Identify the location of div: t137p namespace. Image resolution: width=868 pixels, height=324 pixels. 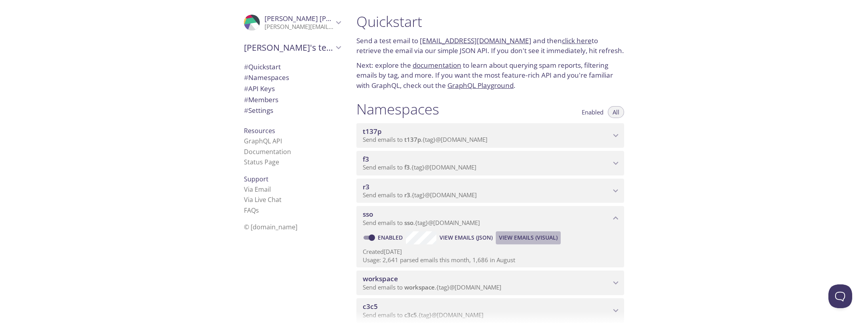
(490, 136).